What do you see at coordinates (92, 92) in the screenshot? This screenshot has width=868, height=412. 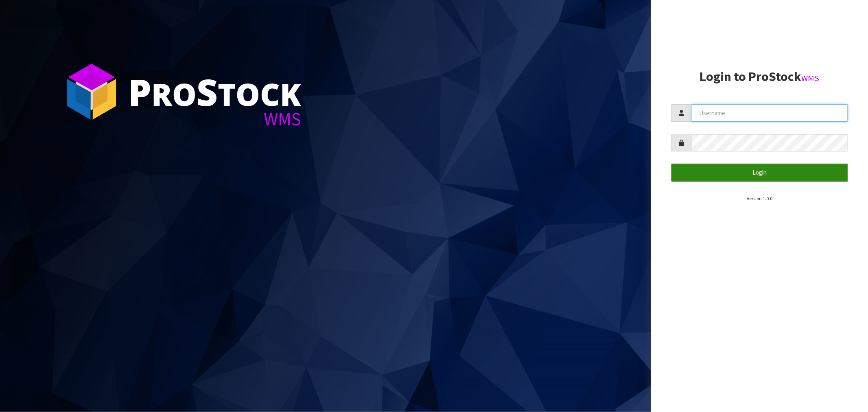 I see `img: ProStock Cube` at bounding box center [92, 92].